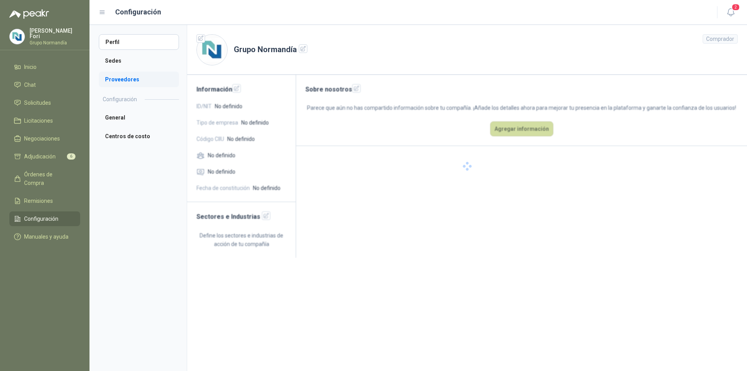  What do you see at coordinates (139, 79) in the screenshot?
I see `li: Proveedores` at bounding box center [139, 79].